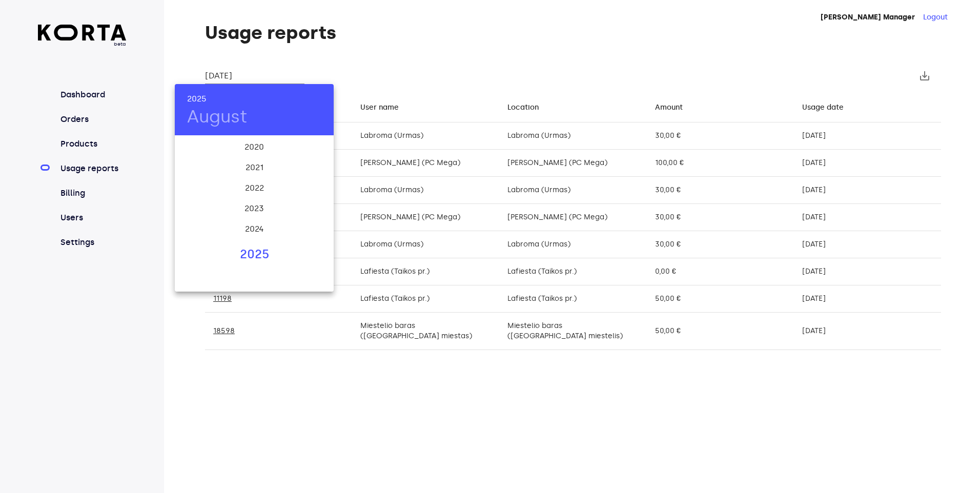 Image resolution: width=980 pixels, height=493 pixels. Describe the element at coordinates (254, 168) in the screenshot. I see `div: 2021` at that location.